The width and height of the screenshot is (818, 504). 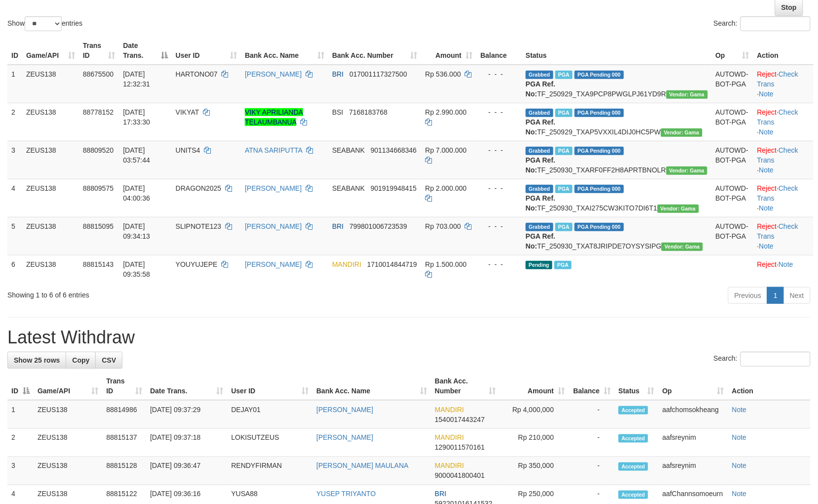 What do you see at coordinates (444, 226) in the screenshot?
I see `span: Rp 703.000` at bounding box center [444, 226].